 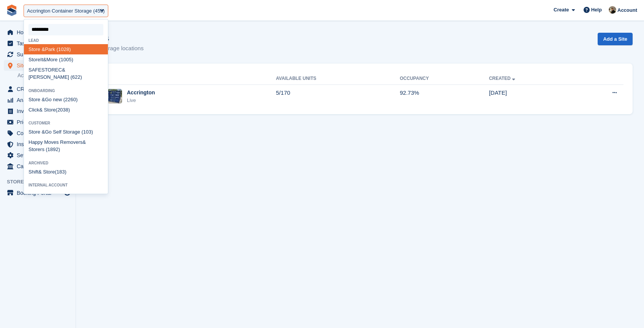 What do you see at coordinates (44, 75) in the screenshot?
I see `a: Accrington` at bounding box center [44, 75].